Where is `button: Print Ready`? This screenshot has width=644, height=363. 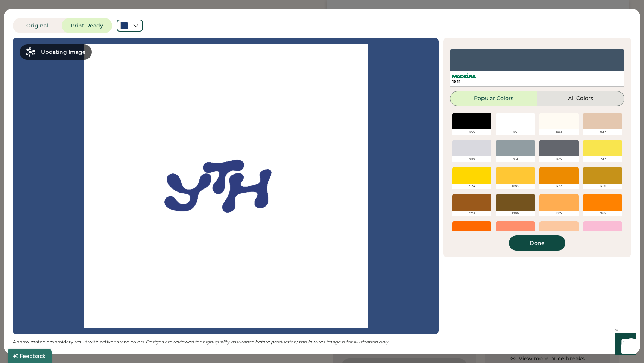 button: Print Ready is located at coordinates (87, 25).